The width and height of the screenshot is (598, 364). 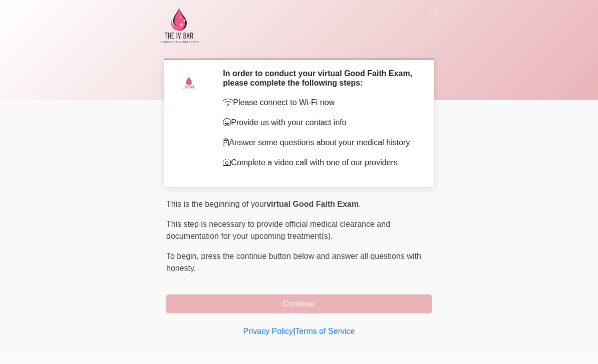 I want to click on h2: In order to conduct your virtual Good Faith Exam, please complete the following steps:, so click(x=320, y=78).